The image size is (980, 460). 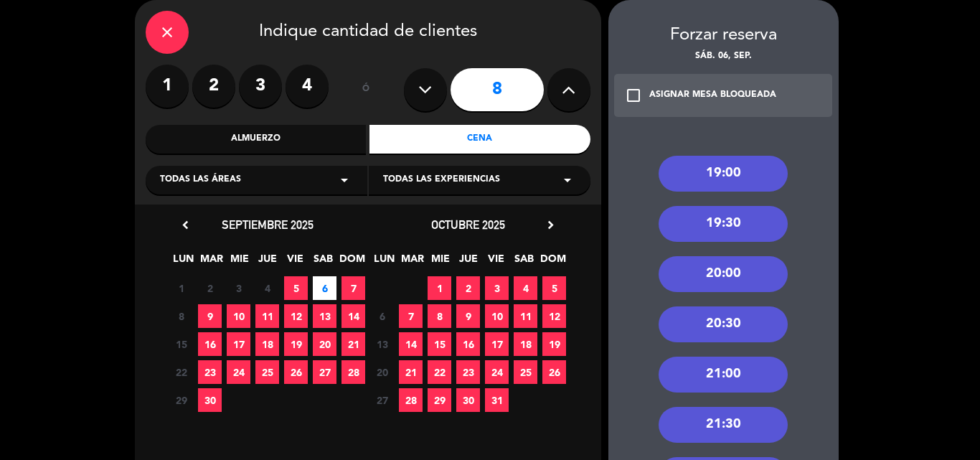 What do you see at coordinates (200, 180) in the screenshot?
I see `span: Todas las áreas` at bounding box center [200, 180].